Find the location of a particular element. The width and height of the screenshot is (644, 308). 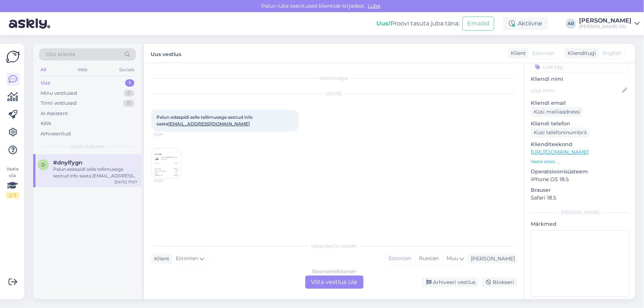

button: Emailid is located at coordinates (478, 24).